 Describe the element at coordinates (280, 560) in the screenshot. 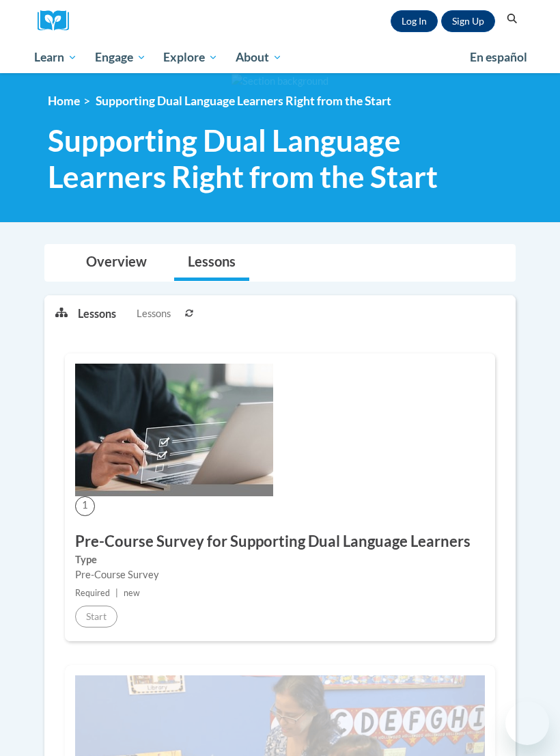

I see `label: Type` at that location.